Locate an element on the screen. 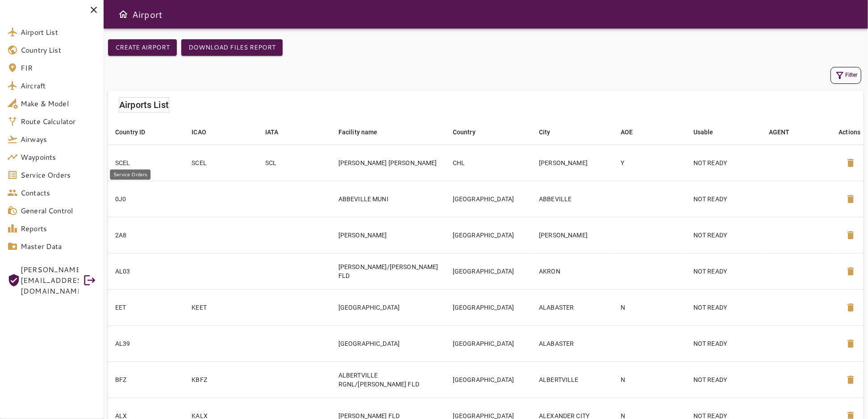 Image resolution: width=868 pixels, height=419 pixels. div: City is located at coordinates (545, 132).